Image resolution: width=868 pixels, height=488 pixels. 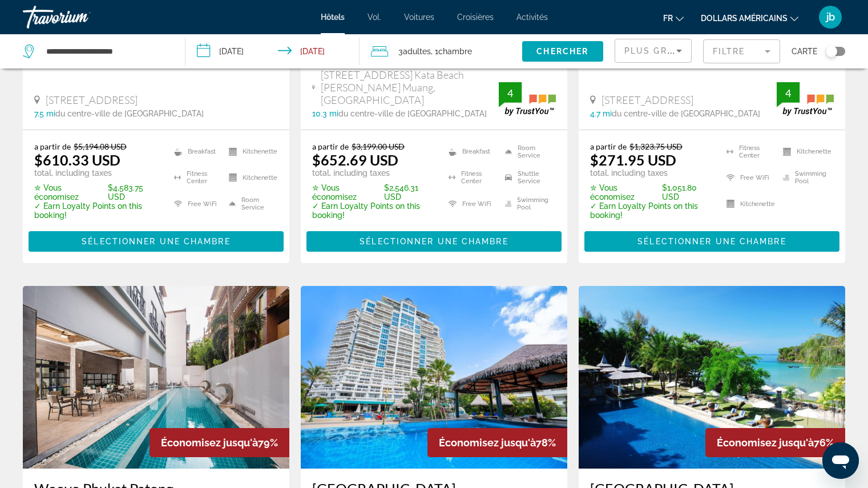 I want to click on p: $2,546.31 USD, so click(x=373, y=192).